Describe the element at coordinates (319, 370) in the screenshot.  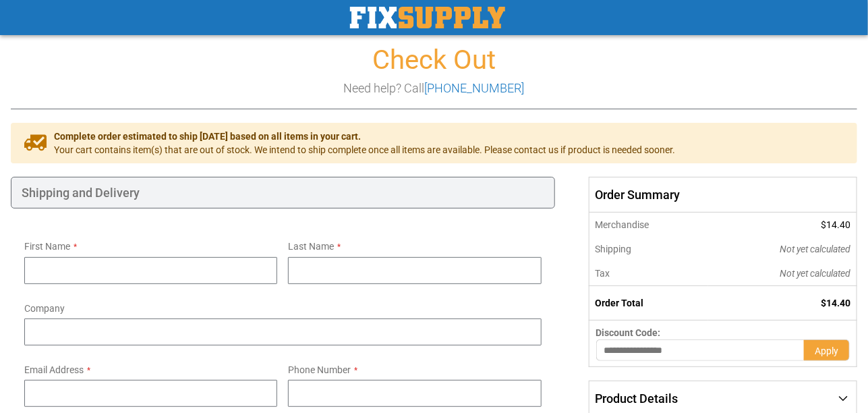
I see `span: Phone Number` at that location.